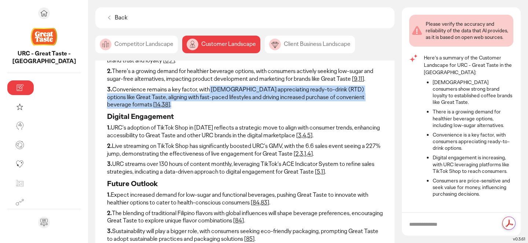  What do you see at coordinates (356, 78) in the screenshot?
I see `a: 9` at bounding box center [356, 78].